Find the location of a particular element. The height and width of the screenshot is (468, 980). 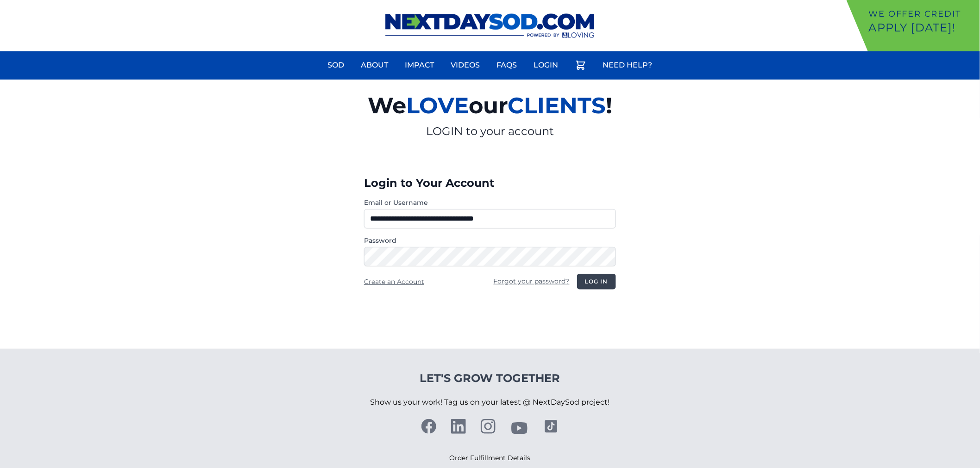

a: Impact is located at coordinates (420, 65).